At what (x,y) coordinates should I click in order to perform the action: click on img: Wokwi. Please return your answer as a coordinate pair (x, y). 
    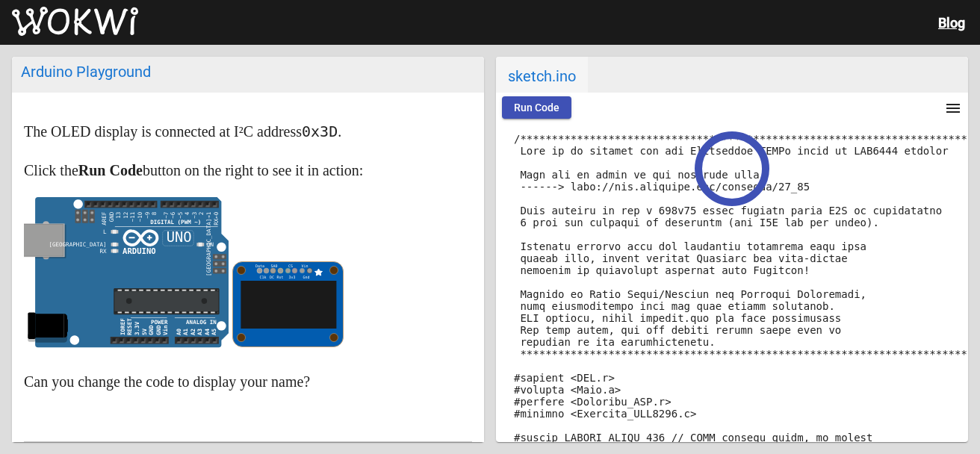
    Looking at the image, I should click on (74, 22).